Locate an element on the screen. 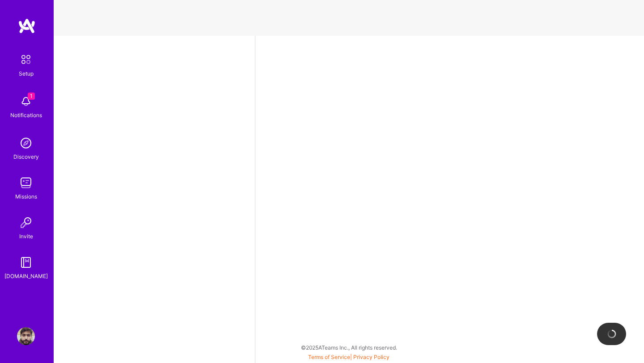  img: loading is located at coordinates (611, 334).